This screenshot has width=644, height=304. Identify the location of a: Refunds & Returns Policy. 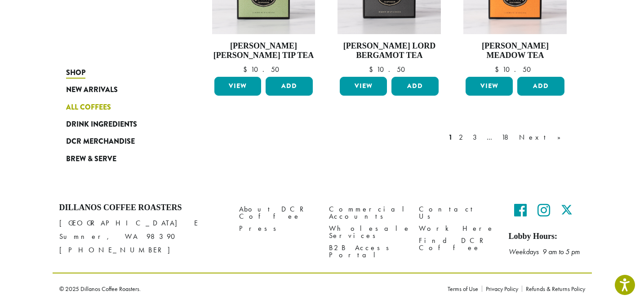
(553, 289).